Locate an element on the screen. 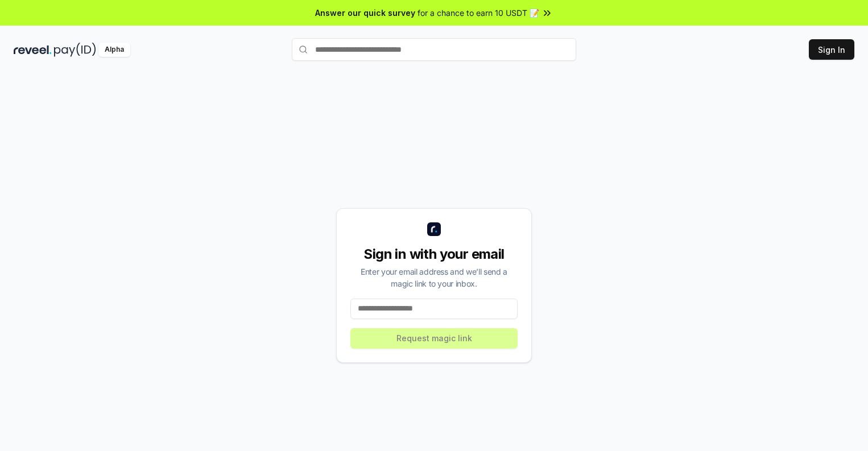 The image size is (868, 451). img: logo_small is located at coordinates (434, 229).